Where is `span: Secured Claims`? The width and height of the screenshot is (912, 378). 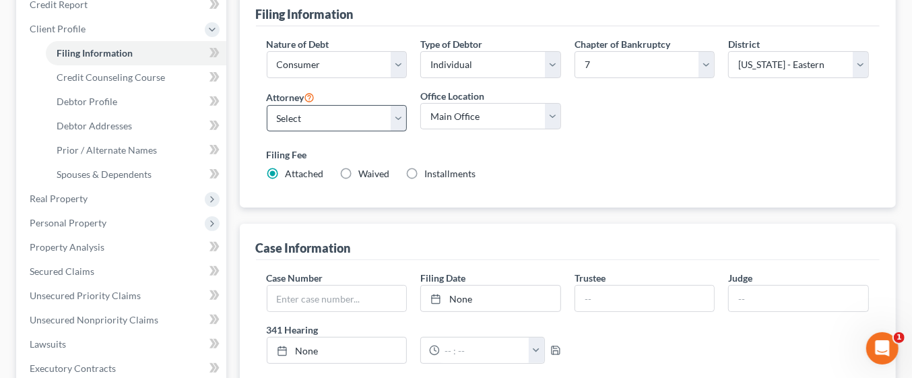 span: Secured Claims is located at coordinates (62, 271).